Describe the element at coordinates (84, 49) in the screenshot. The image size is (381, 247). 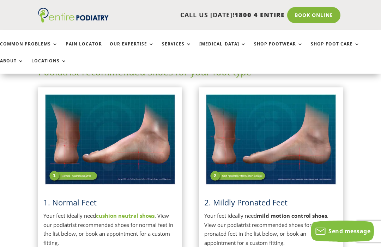
I see `a: Pain Locator` at that location.